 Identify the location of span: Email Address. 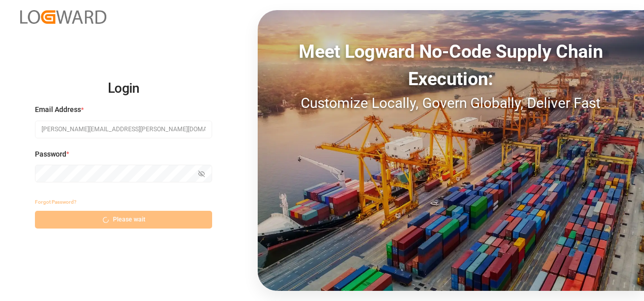
(58, 109).